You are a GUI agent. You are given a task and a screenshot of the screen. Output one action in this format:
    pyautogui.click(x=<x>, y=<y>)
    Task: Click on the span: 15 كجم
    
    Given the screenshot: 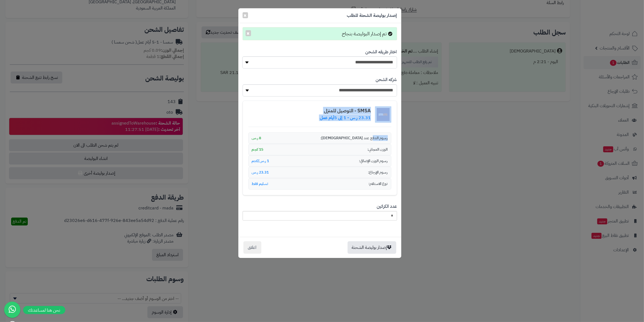 What is the action you would take?
    pyautogui.click(x=258, y=150)
    